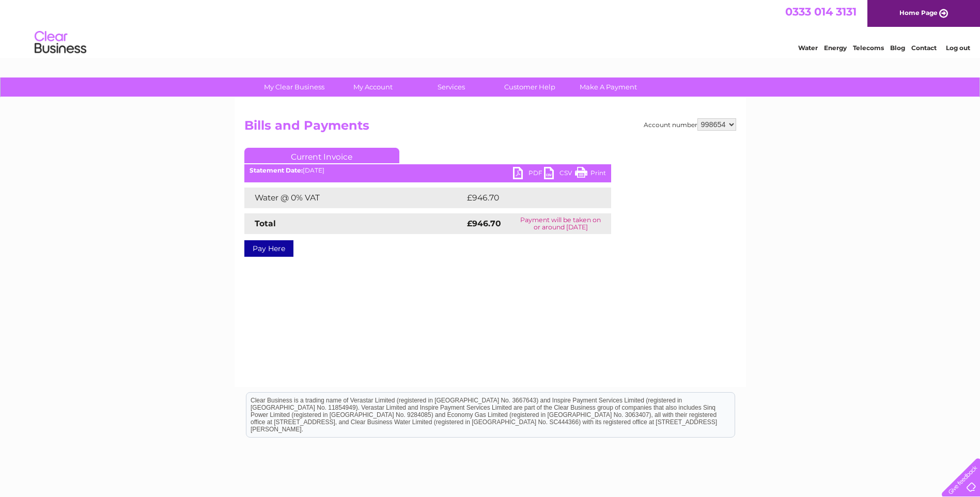  Describe the element at coordinates (868, 48) in the screenshot. I see `a: Telecoms` at that location.